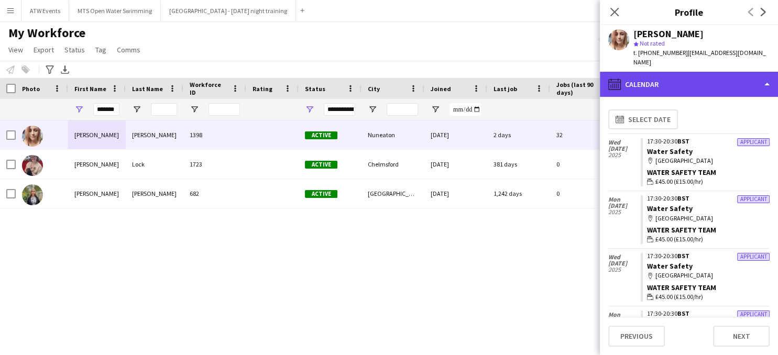 Image resolution: width=778 pixels, height=355 pixels. What do you see at coordinates (106, 109) in the screenshot?
I see `input: First Name Filter Input` at bounding box center [106, 109].